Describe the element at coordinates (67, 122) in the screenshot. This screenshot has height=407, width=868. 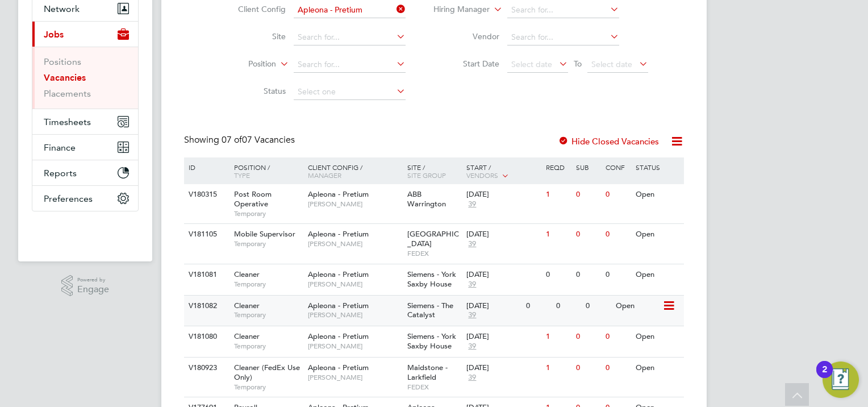
I see `span: Timesheets` at that location.